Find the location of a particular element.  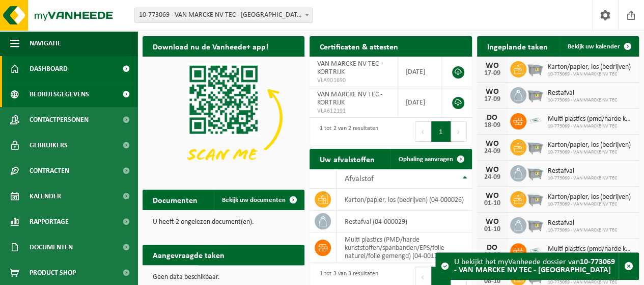

div: 02-10 is located at coordinates (493, 256).